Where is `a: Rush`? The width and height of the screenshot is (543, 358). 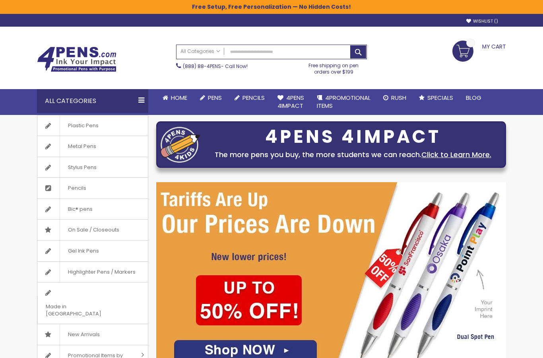
a: Rush is located at coordinates (395, 98).